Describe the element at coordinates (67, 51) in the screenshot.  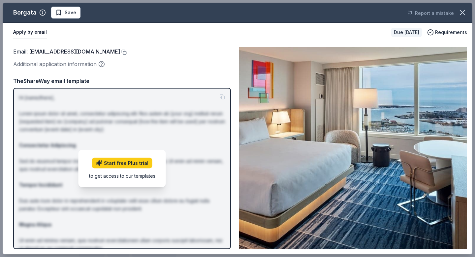
I see `span: Email :` at that location.